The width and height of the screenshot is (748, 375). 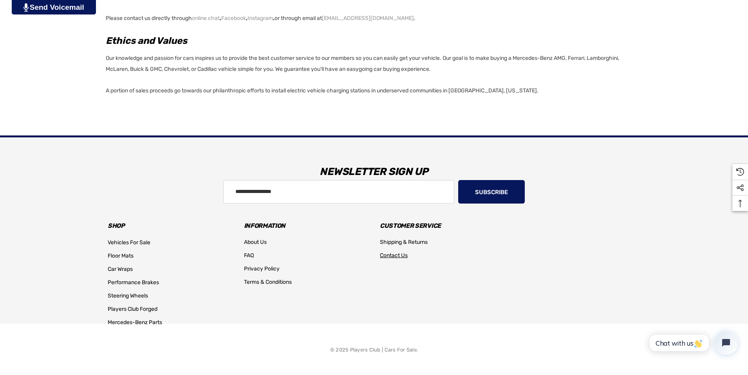 What do you see at coordinates (492, 192) in the screenshot?
I see `button: Subscribe` at bounding box center [492, 192].